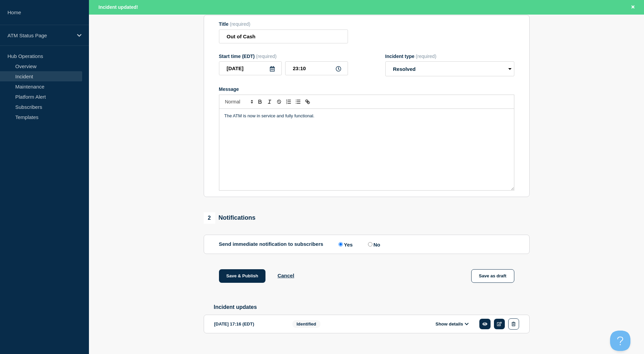 This screenshot has width=644, height=354. I want to click on button: Cancel, so click(285, 275).